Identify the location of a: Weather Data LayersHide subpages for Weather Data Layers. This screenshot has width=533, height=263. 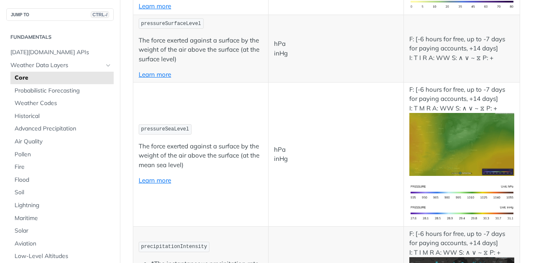
(60, 65).